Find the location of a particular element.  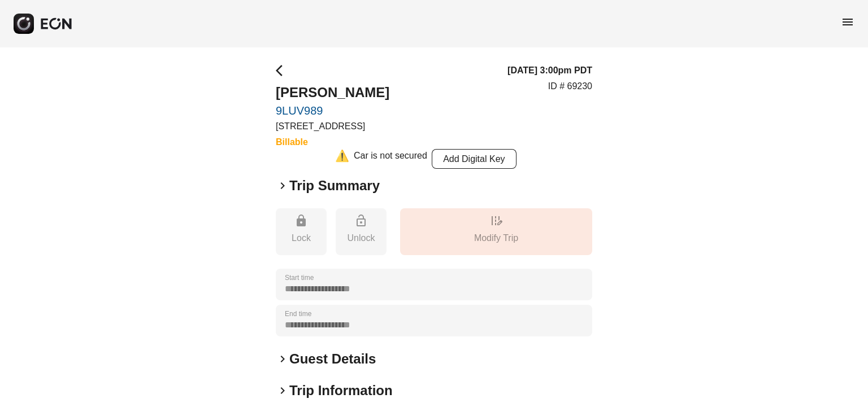

h2: Guest Details is located at coordinates (333, 359).